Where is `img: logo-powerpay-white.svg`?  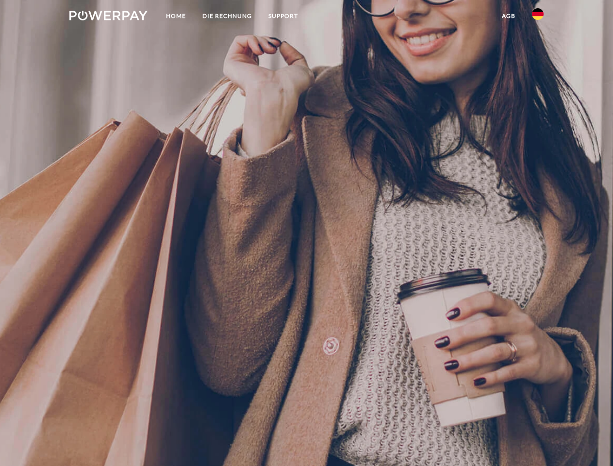 img: logo-powerpay-white.svg is located at coordinates (108, 16).